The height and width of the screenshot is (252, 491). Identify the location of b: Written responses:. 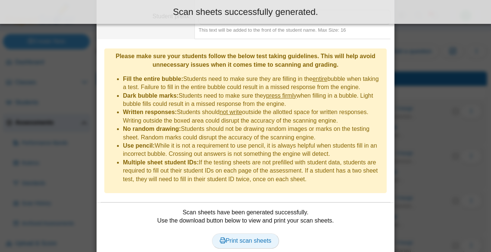
(150, 112).